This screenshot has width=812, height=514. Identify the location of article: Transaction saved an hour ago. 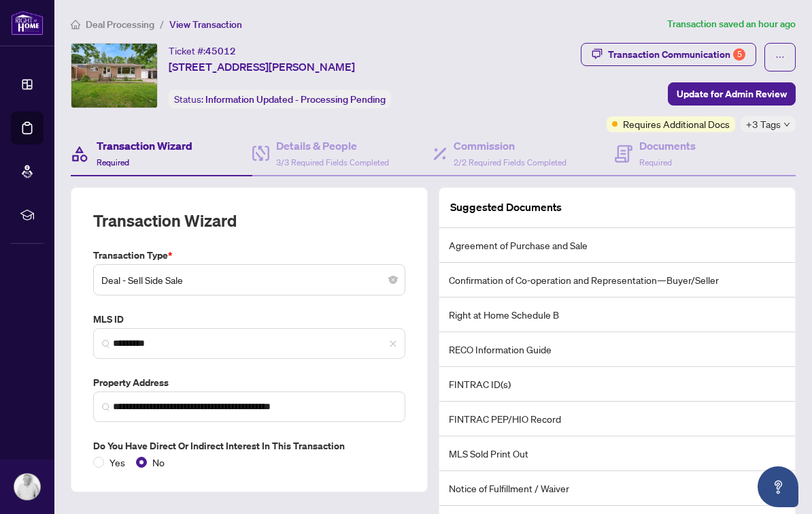
(732, 24).